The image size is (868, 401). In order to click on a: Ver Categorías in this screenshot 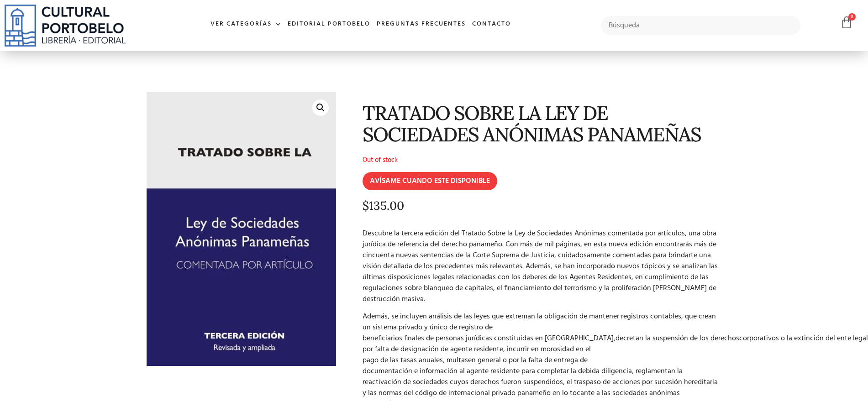, I will do `click(246, 24)`.